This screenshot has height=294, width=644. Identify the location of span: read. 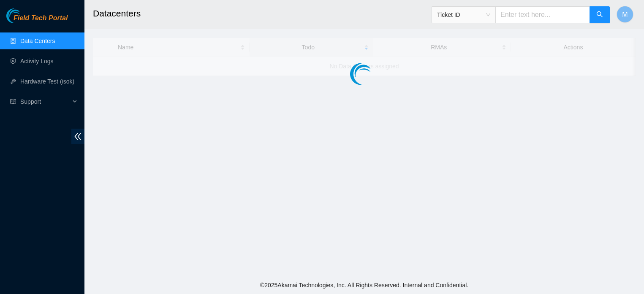
(13, 101).